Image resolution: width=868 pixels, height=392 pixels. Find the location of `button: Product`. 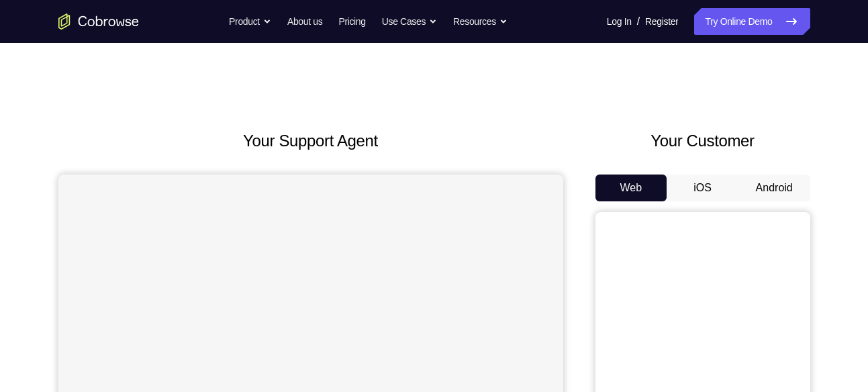

button: Product is located at coordinates (250, 22).